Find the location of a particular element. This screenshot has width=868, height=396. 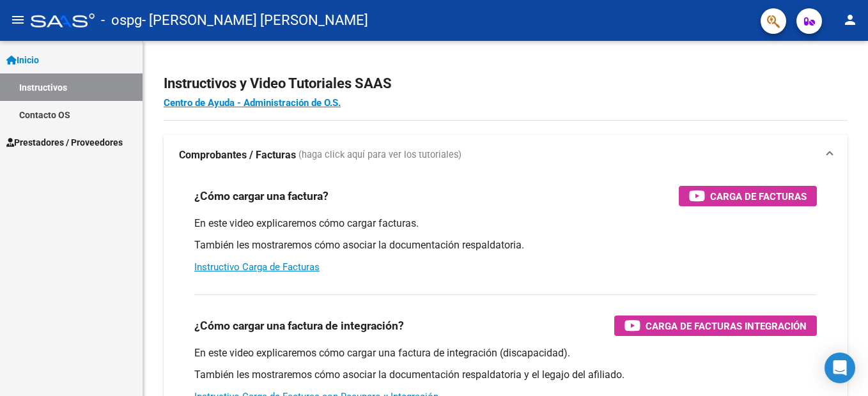

a: Instructivo Carga de Facturas is located at coordinates (257, 267).